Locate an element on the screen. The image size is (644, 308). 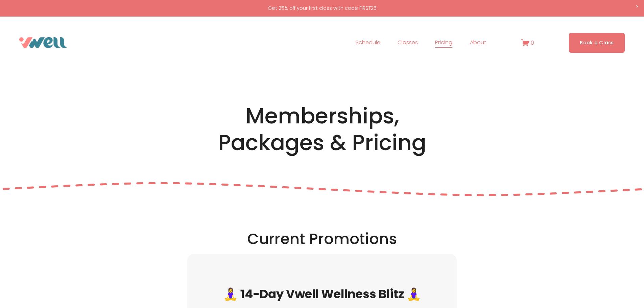
a: Pricing is located at coordinates (444, 43).